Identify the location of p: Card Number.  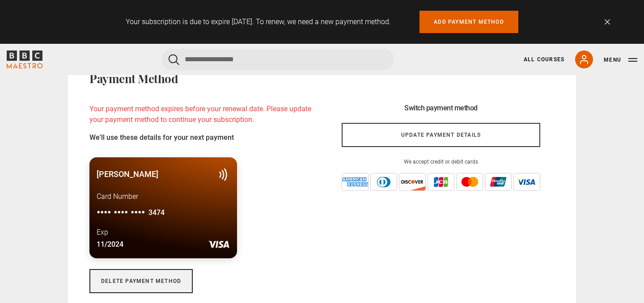
(163, 197).